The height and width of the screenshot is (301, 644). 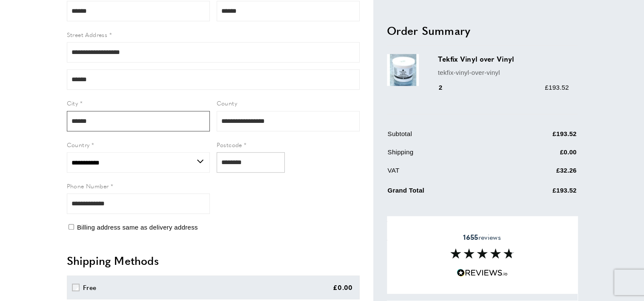 I want to click on span: reviews, so click(x=482, y=237).